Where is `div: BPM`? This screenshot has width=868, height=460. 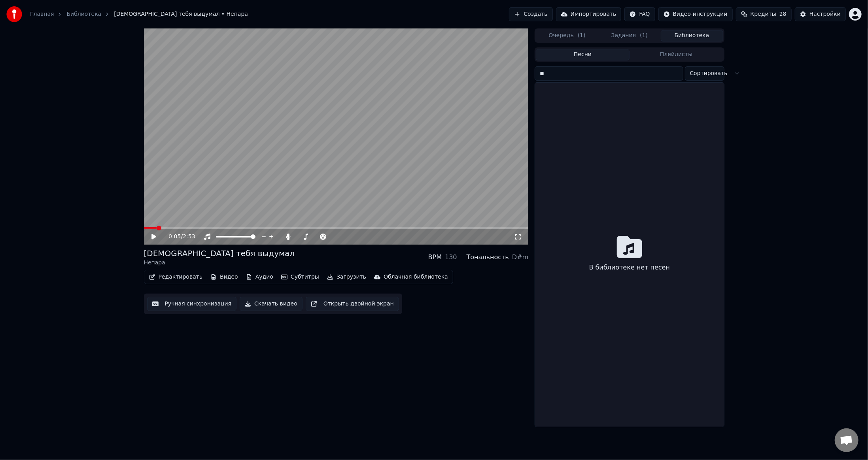
div: BPM is located at coordinates (435, 257).